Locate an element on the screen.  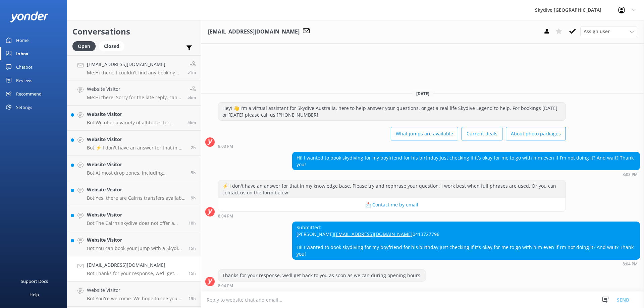
button: What jumps are available is located at coordinates (425, 134).